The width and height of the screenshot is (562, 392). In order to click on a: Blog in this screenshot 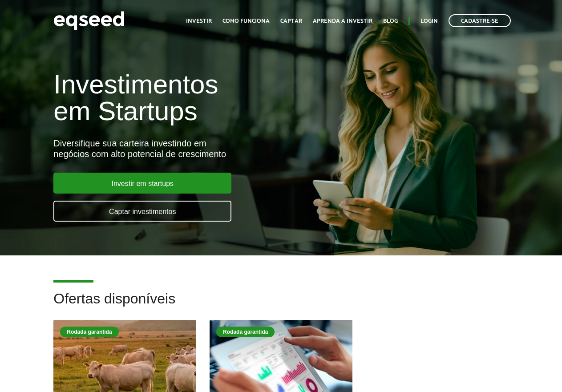, I will do `click(391, 21)`.